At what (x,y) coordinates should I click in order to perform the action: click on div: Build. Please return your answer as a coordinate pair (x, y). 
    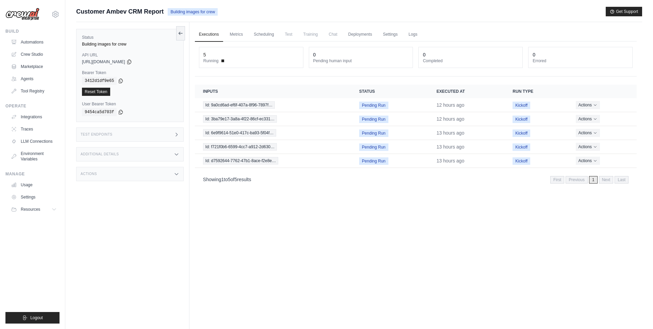
    Looking at the image, I should click on (32, 31).